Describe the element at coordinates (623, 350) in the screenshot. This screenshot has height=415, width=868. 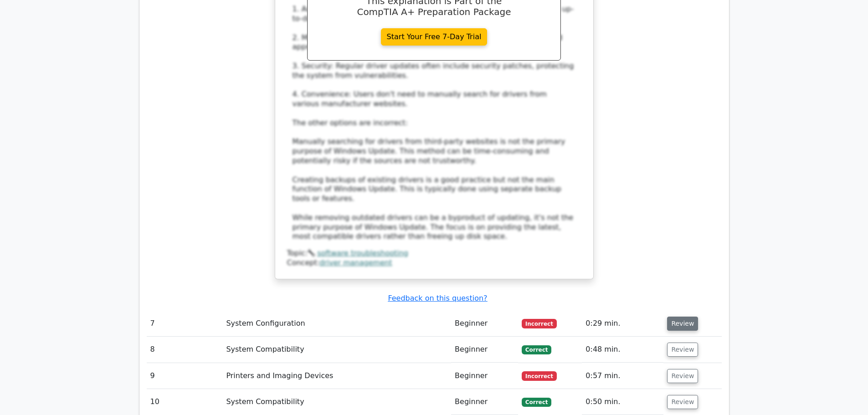
I see `td: 0:48 min.` at that location.